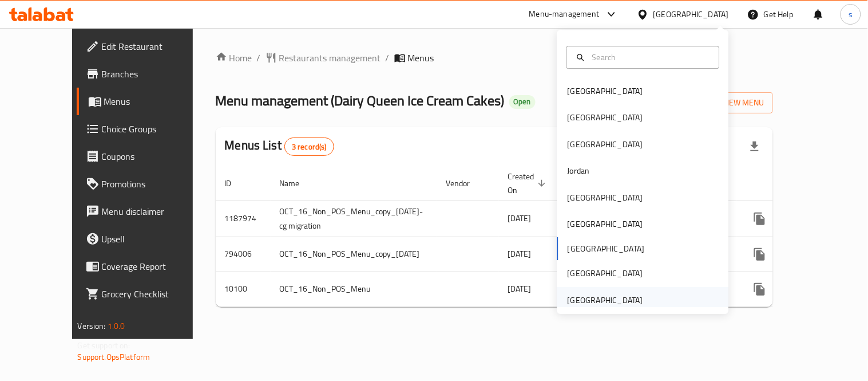 The image size is (868, 381). What do you see at coordinates (154, 46) in the screenshot?
I see `span: Edit Restaurant` at bounding box center [154, 46].